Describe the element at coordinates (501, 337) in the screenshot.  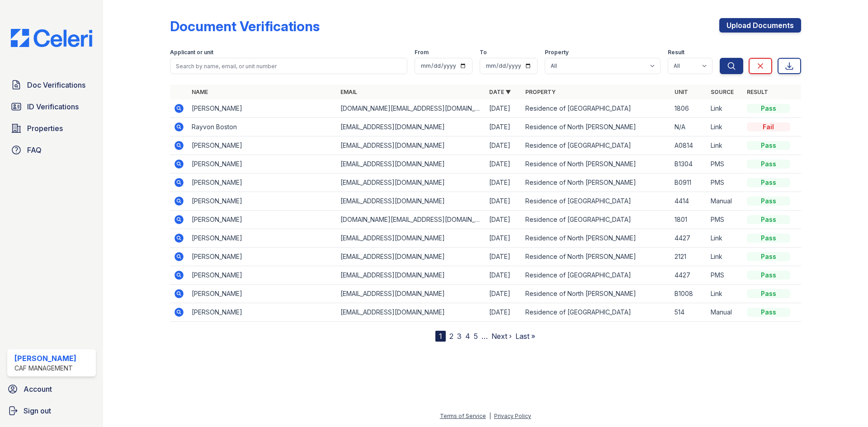
I see `a: Next ›` at that location.